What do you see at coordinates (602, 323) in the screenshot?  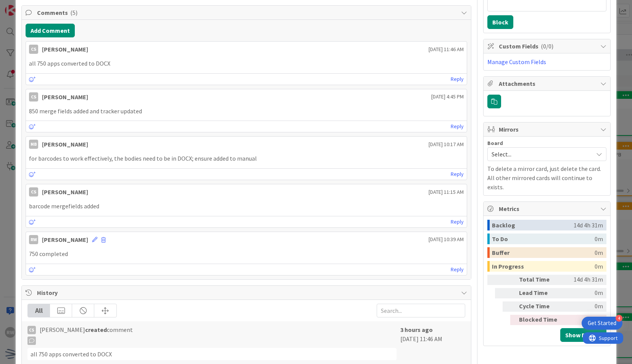 I see `div: Open Get Started checklist, remaining modules: 4` at bounding box center [602, 323].